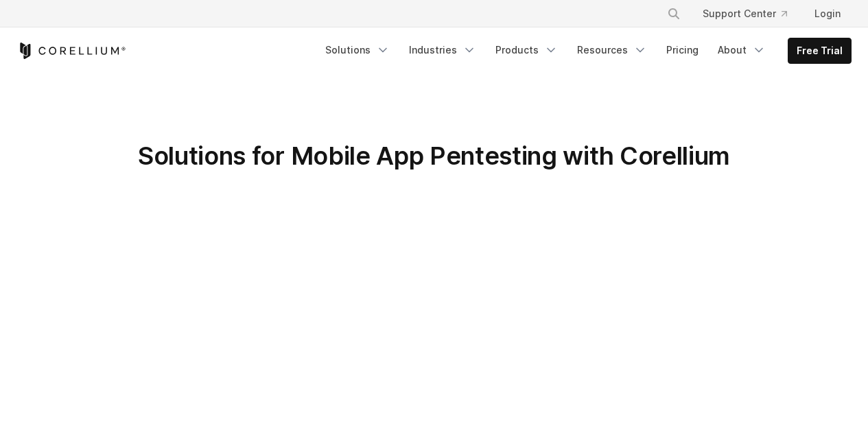  What do you see at coordinates (71, 50) in the screenshot?
I see `a: Corellium Home` at bounding box center [71, 50].